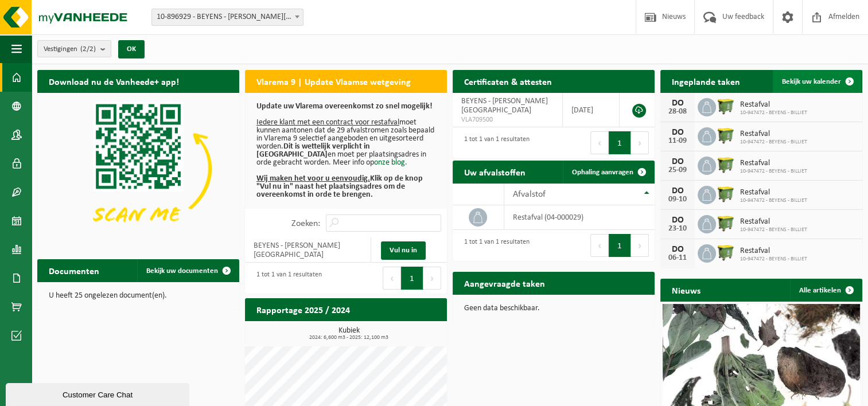  What do you see at coordinates (349, 338) in the screenshot?
I see `span: 2024: 6,600 m3 - 2025: 12,100 m3` at bounding box center [349, 338].